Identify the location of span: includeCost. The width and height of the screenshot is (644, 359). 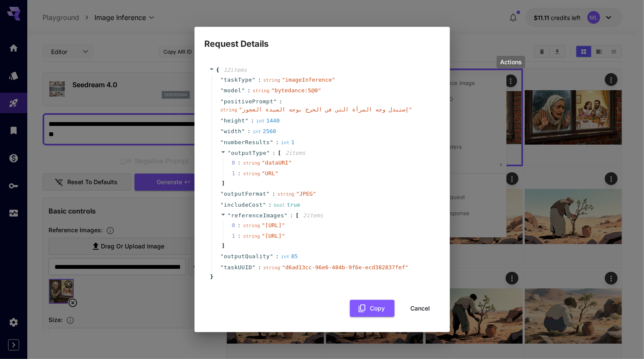
(244, 205).